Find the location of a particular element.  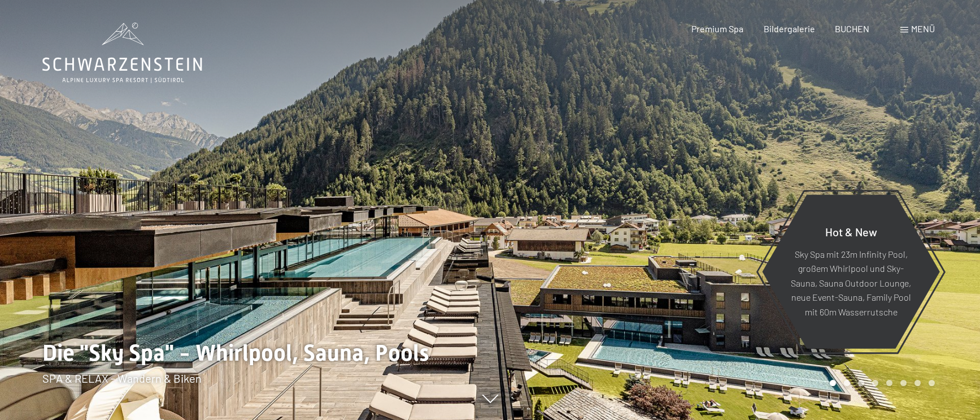

div: Carousel Pagination is located at coordinates (880, 382).